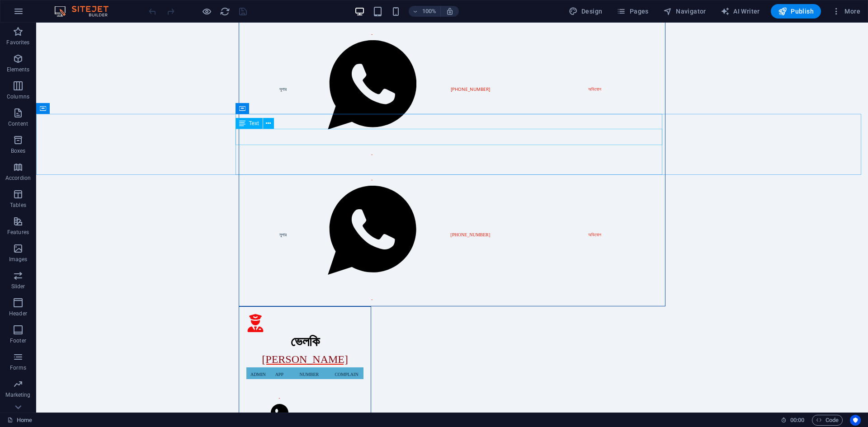 This screenshot has width=868, height=427. I want to click on button: Usercentrics, so click(855, 420).